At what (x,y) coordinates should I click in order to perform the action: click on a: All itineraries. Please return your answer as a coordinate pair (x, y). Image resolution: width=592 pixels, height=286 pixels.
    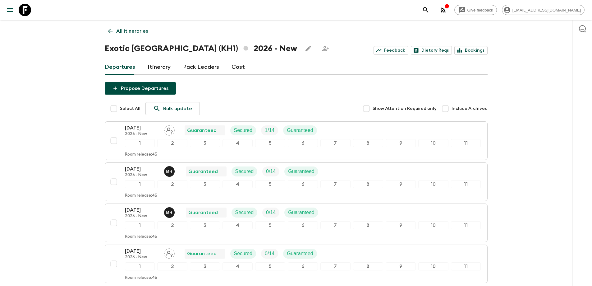
    Looking at the image, I should click on (128, 31).